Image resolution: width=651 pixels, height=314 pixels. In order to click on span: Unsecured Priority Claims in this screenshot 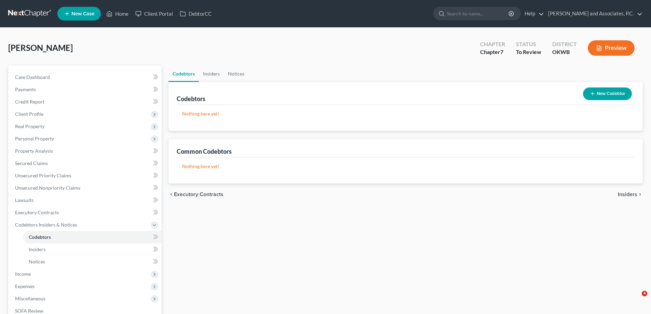, I will do `click(43, 175)`.